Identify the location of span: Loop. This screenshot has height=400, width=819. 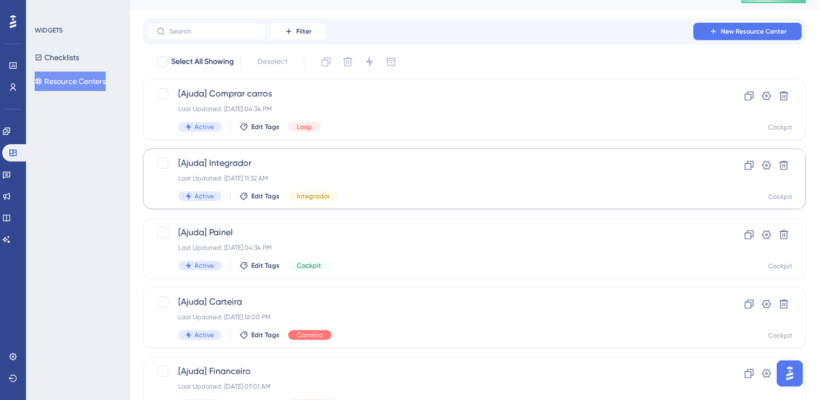
(304, 127).